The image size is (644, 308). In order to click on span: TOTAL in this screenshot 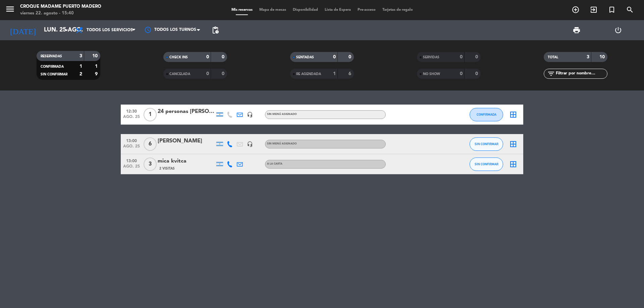, I will do `click(553, 57)`.